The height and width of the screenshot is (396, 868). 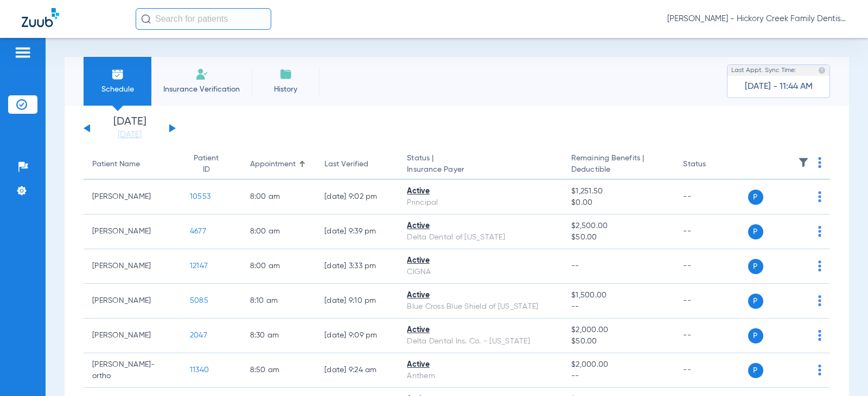 What do you see at coordinates (804, 162) in the screenshot?
I see `img: filter.svg` at bounding box center [804, 162].